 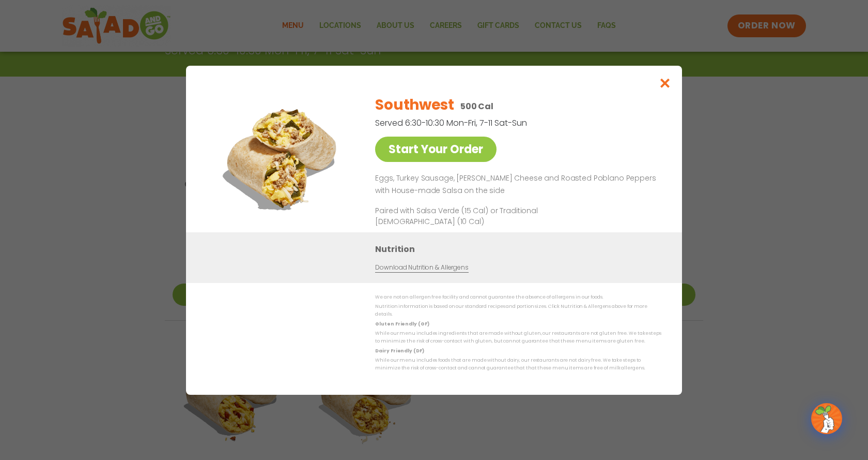 I want to click on p: While our menu includes foods that are made without dairy, our restaurants are not dairy free. We..., so click(x=518, y=364).